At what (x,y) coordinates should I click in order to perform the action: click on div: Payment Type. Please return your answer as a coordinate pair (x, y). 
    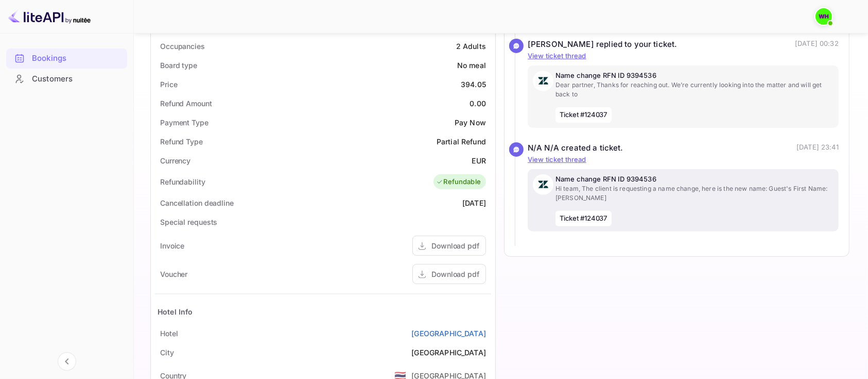
    Looking at the image, I should click on (184, 123).